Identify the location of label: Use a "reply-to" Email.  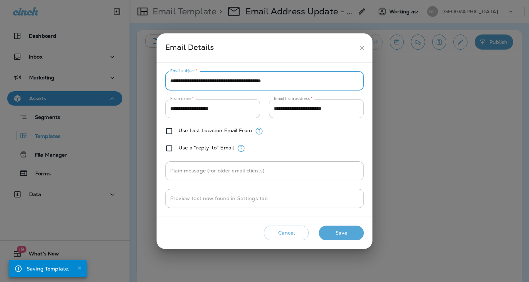
(206, 148).